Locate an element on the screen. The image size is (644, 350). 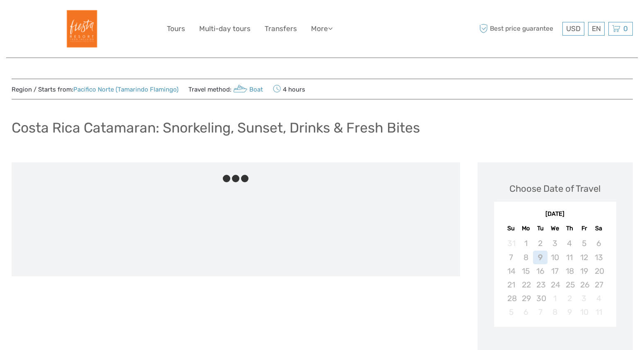
div: Not available Wednesday, September 10th, 2025 is located at coordinates (555, 257).